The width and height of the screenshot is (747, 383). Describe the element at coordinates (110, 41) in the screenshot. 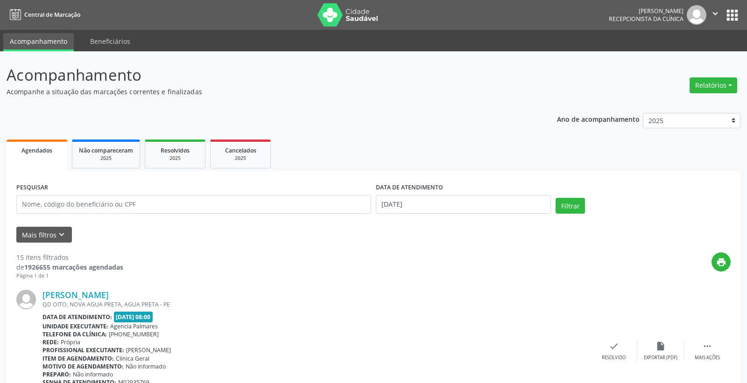

I see `a: Beneficiários` at that location.